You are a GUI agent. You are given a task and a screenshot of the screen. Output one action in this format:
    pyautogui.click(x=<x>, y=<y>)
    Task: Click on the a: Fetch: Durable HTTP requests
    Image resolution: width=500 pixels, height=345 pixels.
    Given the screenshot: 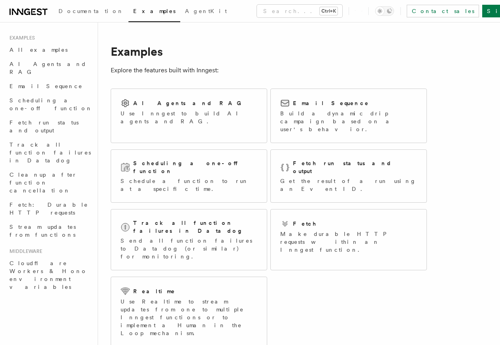 What is the action you would take?
    pyautogui.click(x=49, y=209)
    